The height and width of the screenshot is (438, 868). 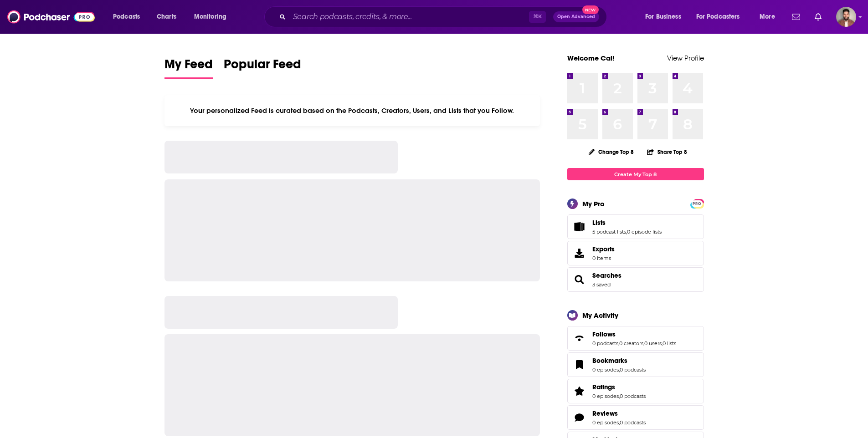 What do you see at coordinates (846, 17) in the screenshot?
I see `span: Logged in as calmonaghan` at bounding box center [846, 17].